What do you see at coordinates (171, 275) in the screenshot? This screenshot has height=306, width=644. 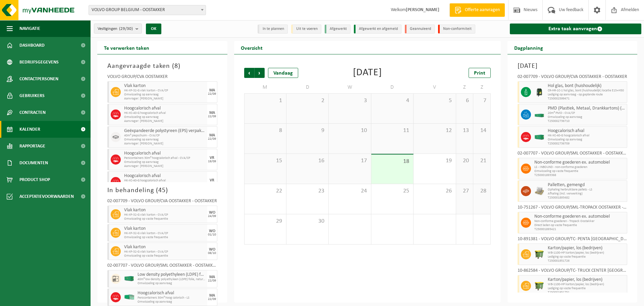 I see `span: Low density polyethyleen (LDPE) folie, los, naturel` at bounding box center [171, 275].